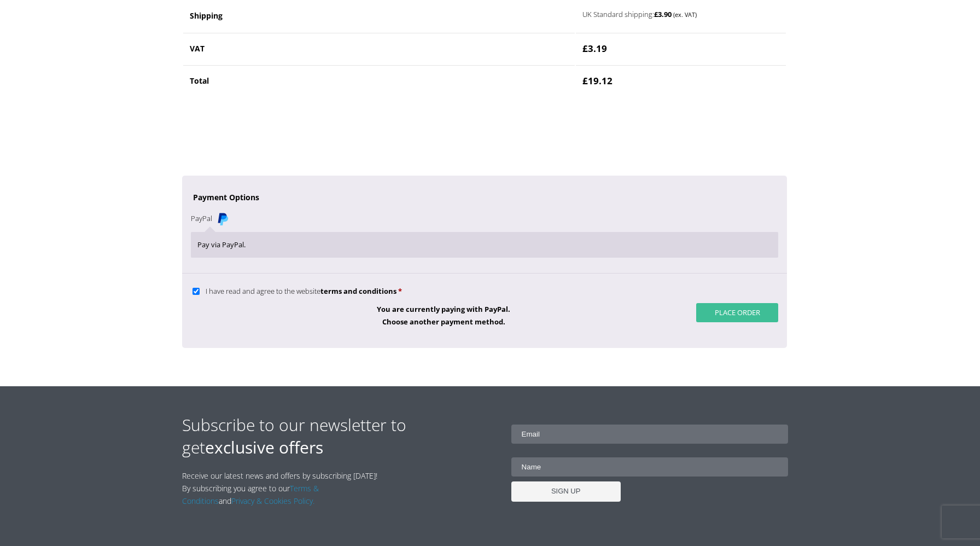 Image resolution: width=980 pixels, height=546 pixels. What do you see at coordinates (649, 434) in the screenshot?
I see `input: Email` at bounding box center [649, 434].